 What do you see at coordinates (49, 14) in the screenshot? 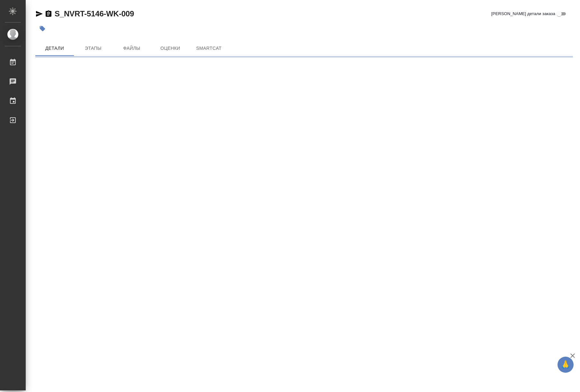
I see `button: Скопировать ссылку` at bounding box center [49, 14].